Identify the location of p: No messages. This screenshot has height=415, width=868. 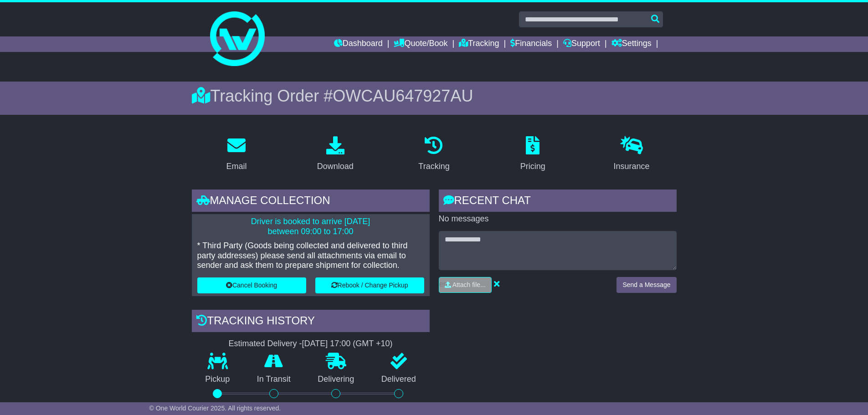
(558, 219).